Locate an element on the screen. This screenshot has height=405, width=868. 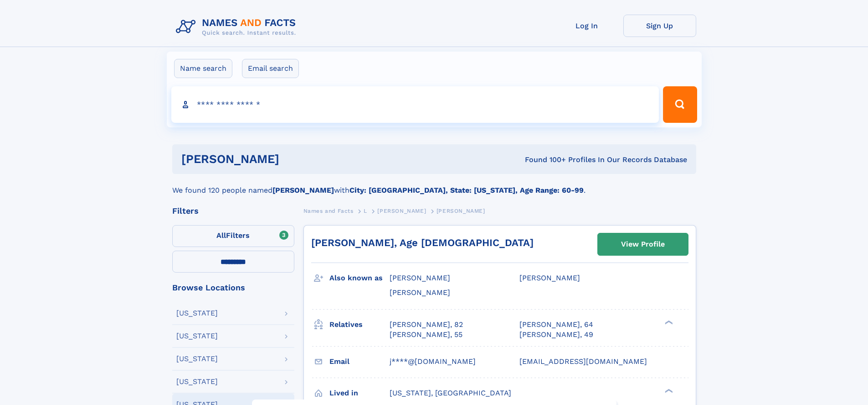
a: View Profile is located at coordinates (643, 244).